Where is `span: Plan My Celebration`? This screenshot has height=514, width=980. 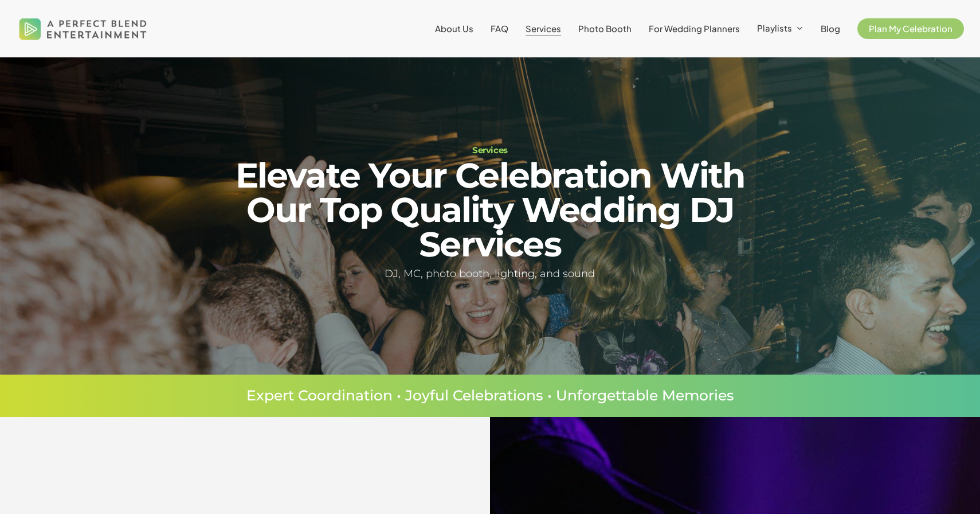 span: Plan My Celebration is located at coordinates (911, 28).